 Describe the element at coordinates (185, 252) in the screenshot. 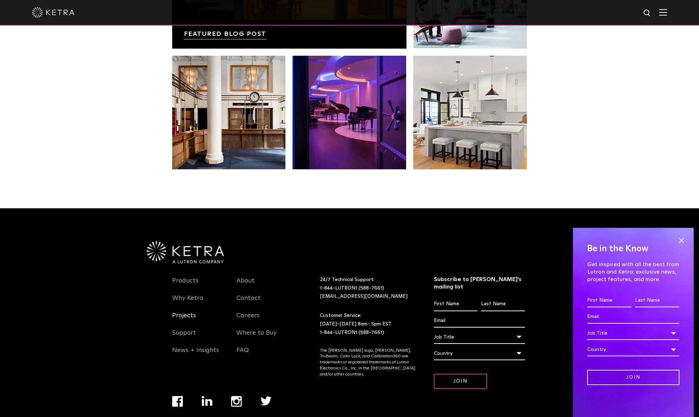

I see `img: Ketra-aLutronCo_White_RGB` at that location.